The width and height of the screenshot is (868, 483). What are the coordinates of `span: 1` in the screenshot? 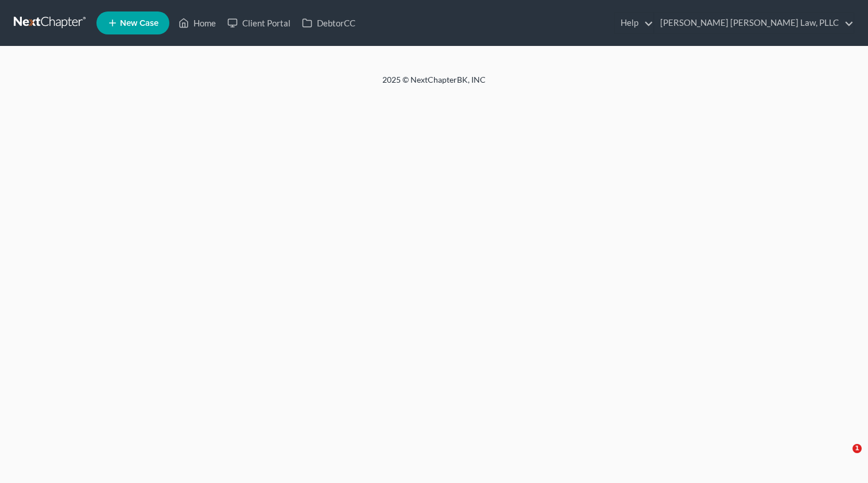 It's located at (857, 448).